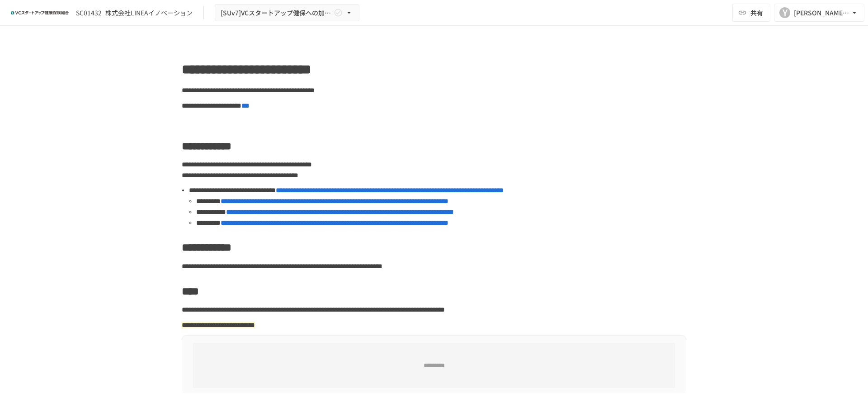 The image size is (868, 412). I want to click on img: ZDfHsVrhrXUoWEWGWYf8C4Fv4dEjYTEDCNvmL73B7ox, so click(40, 13).